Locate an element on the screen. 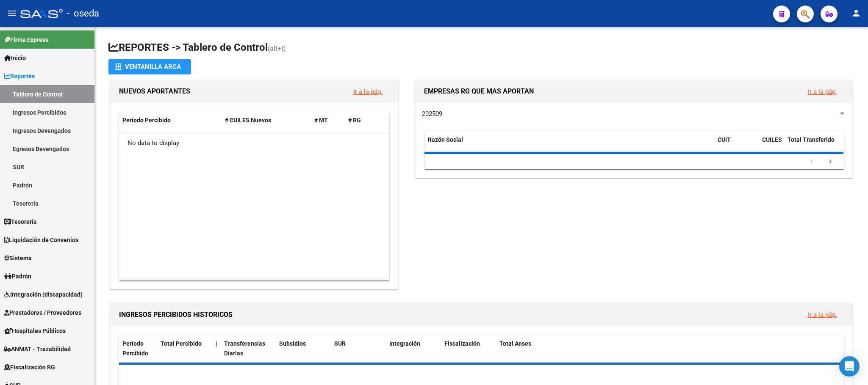 Image resolution: width=868 pixels, height=385 pixels. datatable-header-cell: # CUILES Nuevos is located at coordinates (267, 120).